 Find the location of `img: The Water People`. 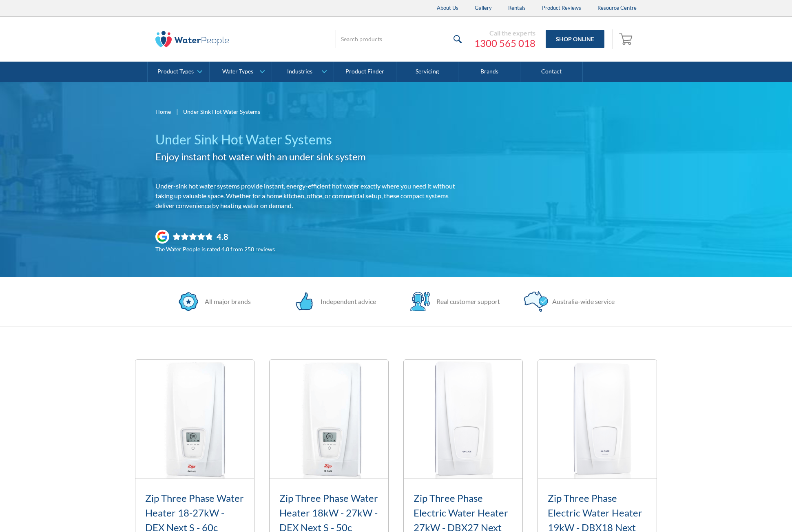

img: The Water People is located at coordinates (192, 39).